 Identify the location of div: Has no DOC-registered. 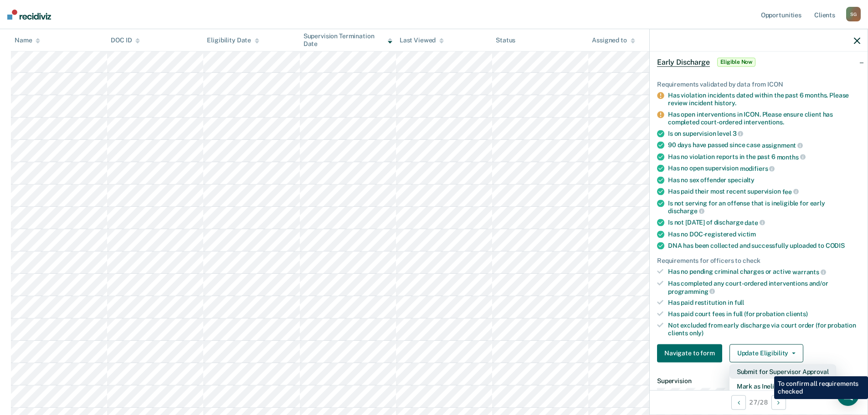
(764, 234).